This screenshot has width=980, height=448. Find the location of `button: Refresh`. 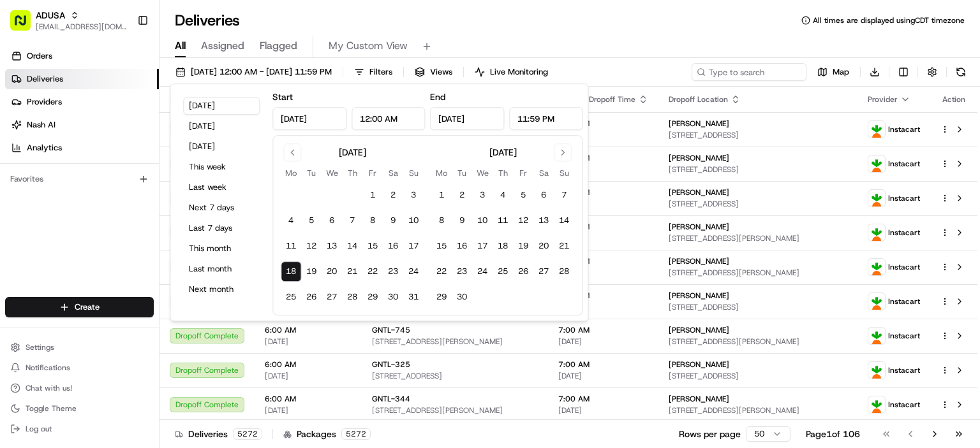

button: Refresh is located at coordinates (961, 72).